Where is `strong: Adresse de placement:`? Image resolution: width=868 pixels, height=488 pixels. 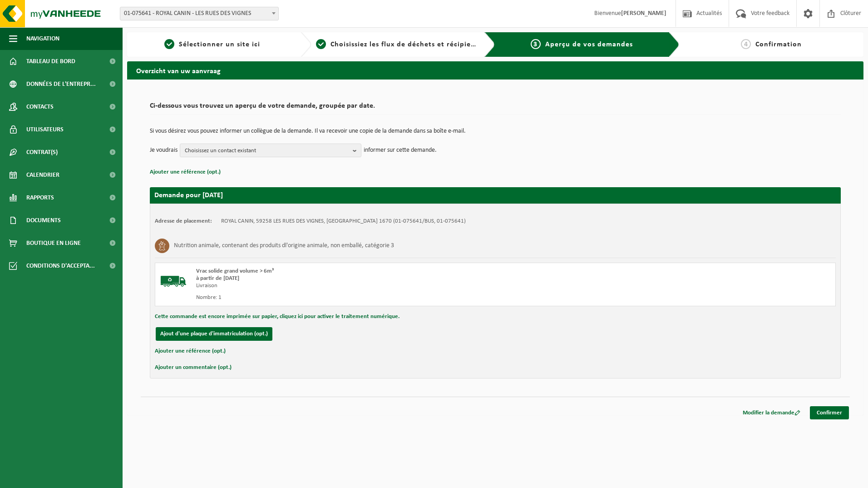 strong: Adresse de placement: is located at coordinates (184, 221).